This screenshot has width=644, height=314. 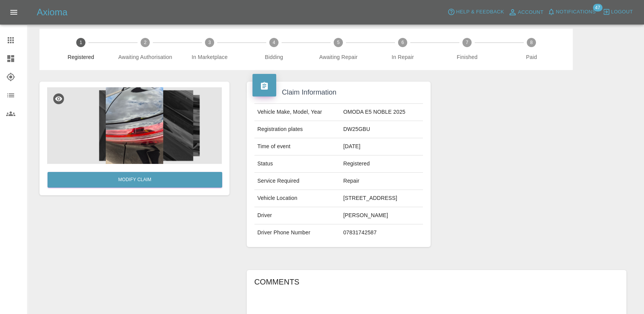 I want to click on td: Vehicle Make, Model, Year, so click(x=297, y=112).